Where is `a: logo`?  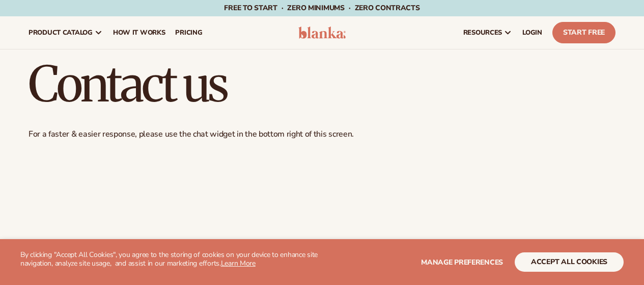 a: logo is located at coordinates (322, 32).